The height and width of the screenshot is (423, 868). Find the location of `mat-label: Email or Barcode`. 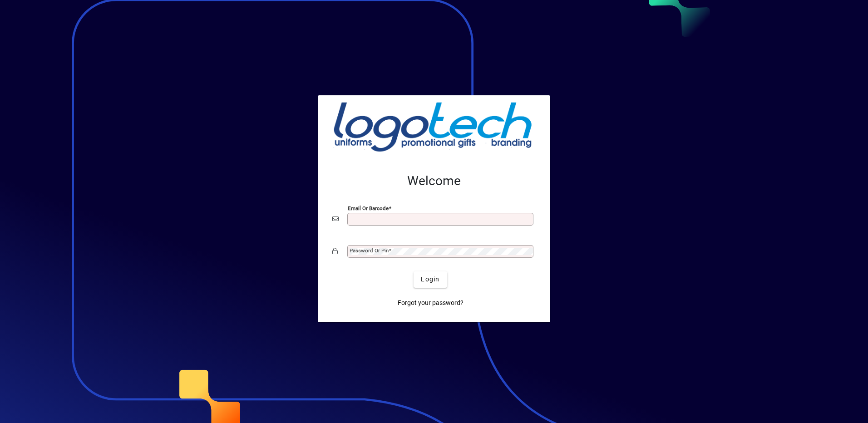

mat-label: Email or Barcode is located at coordinates (368, 208).